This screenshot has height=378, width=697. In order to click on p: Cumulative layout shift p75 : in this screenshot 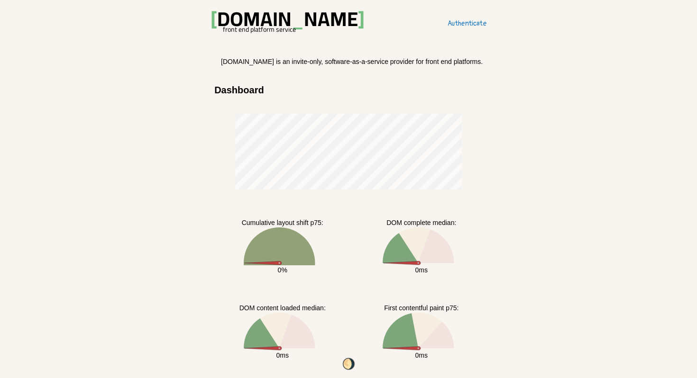, I will do `click(279, 223)`.